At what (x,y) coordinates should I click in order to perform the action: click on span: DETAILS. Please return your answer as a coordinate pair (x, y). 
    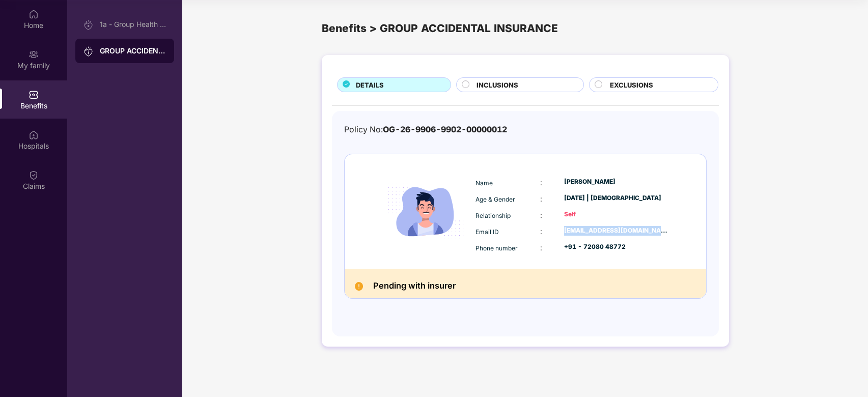
    Looking at the image, I should click on (370, 85).